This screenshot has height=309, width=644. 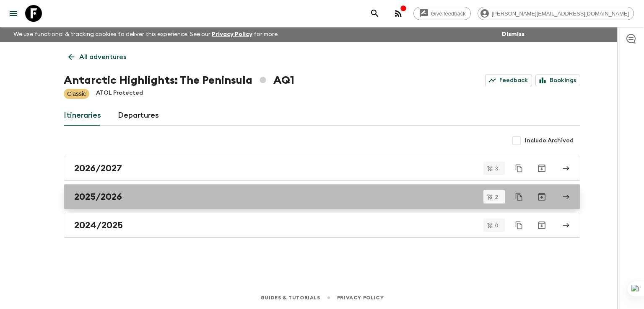 I want to click on a: Bookings, so click(x=558, y=81).